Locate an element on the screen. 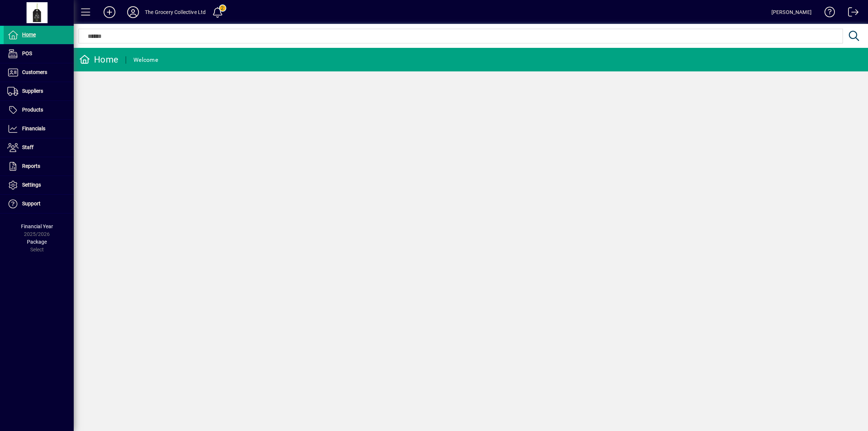  a: Financials is located at coordinates (39, 129).